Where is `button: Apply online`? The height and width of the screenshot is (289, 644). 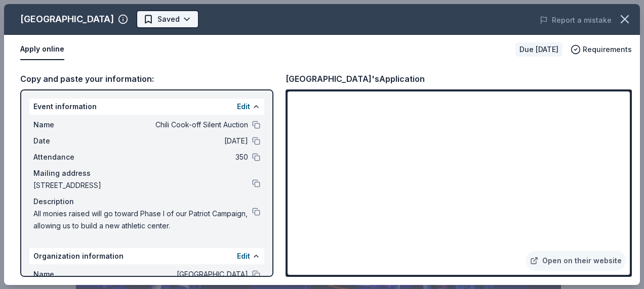 button: Apply online is located at coordinates (42, 50).